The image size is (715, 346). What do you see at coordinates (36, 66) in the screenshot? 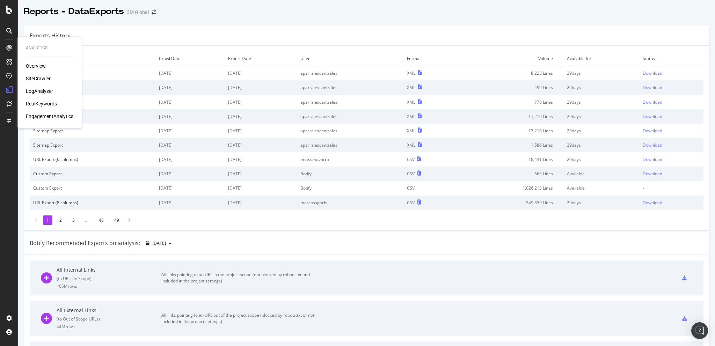
I see `div: Overview` at bounding box center [36, 66].